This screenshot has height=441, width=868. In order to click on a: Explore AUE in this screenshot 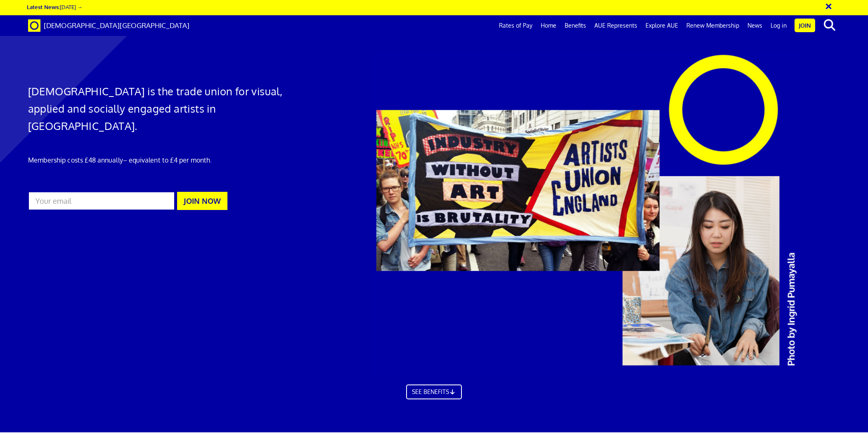, I will do `click(662, 26)`.